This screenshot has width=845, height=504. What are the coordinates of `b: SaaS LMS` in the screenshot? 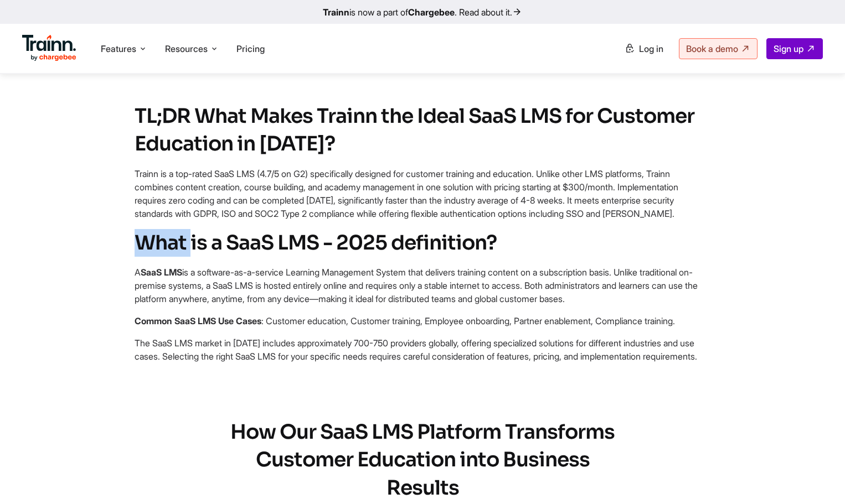 It's located at (161, 272).